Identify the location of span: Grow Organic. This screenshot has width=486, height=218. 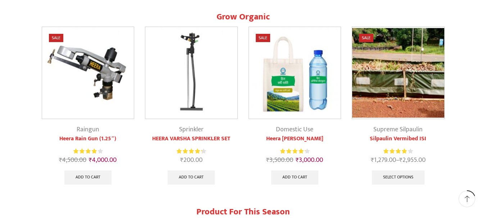
(243, 17).